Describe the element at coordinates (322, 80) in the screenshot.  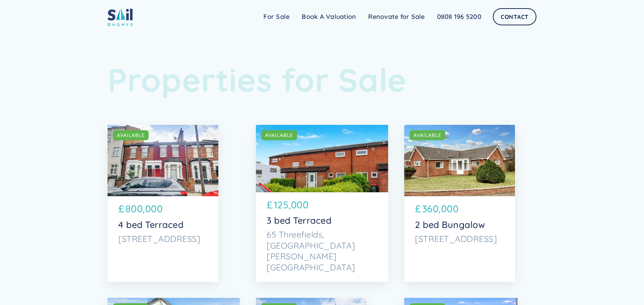
I see `h1: Properties for Sale` at that location.